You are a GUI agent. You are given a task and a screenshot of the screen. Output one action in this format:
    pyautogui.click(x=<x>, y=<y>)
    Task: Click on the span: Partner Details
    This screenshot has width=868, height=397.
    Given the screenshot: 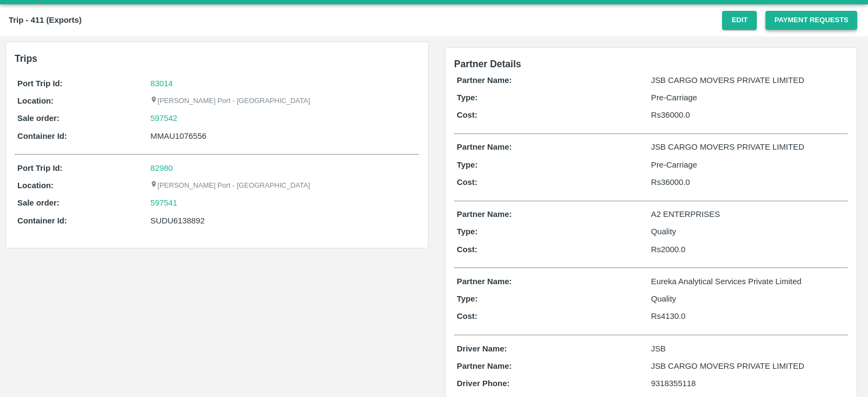 What is the action you would take?
    pyautogui.click(x=488, y=64)
    